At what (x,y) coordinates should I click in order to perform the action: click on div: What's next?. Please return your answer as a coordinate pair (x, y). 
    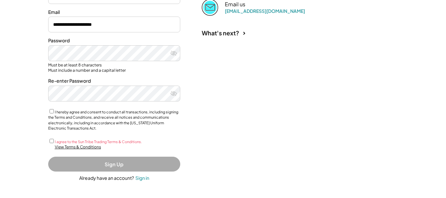
    Looking at the image, I should click on (220, 33).